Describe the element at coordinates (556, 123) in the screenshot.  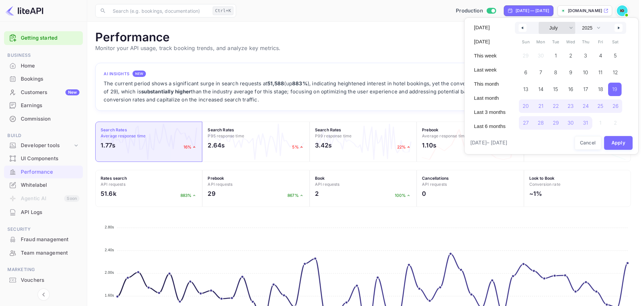
I see `span: 29` at that location.